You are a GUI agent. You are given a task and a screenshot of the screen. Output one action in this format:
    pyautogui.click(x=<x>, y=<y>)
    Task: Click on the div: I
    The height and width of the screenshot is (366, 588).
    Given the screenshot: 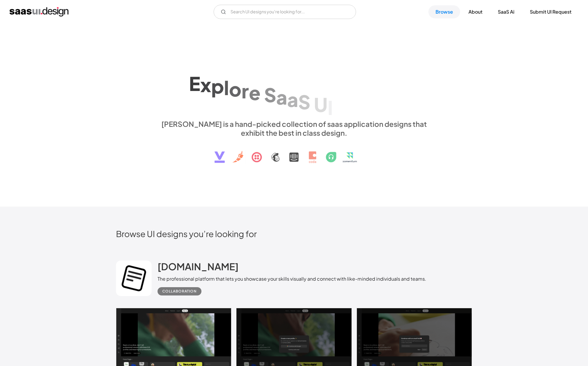 What is the action you would take?
    pyautogui.click(x=330, y=107)
    